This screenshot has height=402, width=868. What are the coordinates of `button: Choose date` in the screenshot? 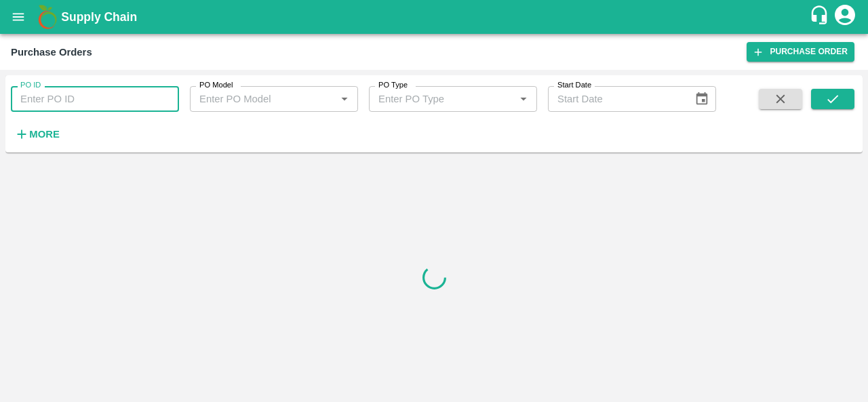 It's located at (702, 99).